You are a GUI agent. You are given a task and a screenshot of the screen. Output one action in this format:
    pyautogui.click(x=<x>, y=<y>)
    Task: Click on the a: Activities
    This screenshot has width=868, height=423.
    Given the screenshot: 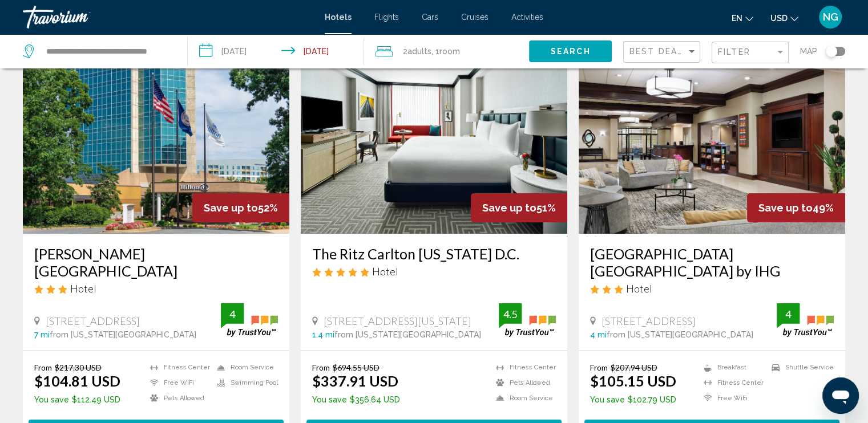 What is the action you would take?
    pyautogui.click(x=527, y=17)
    